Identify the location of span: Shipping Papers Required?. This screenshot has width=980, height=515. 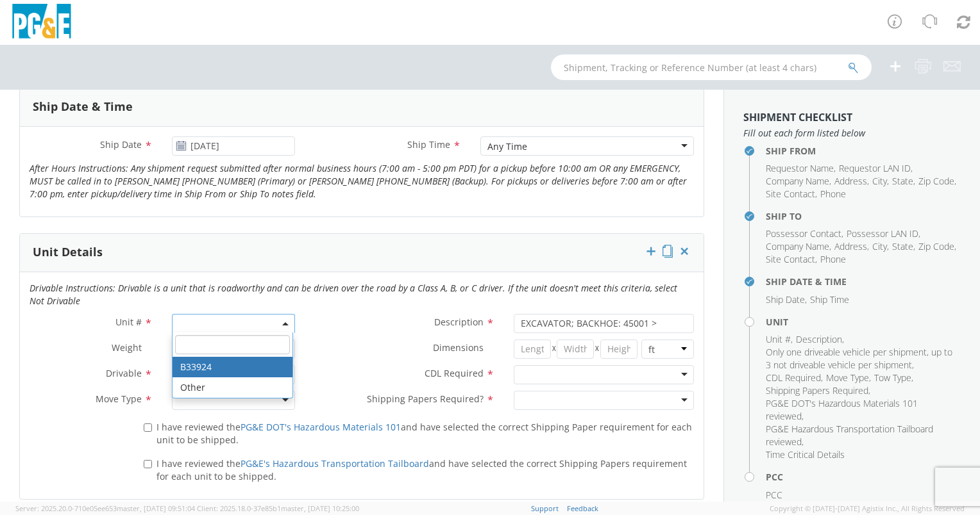
(425, 399).